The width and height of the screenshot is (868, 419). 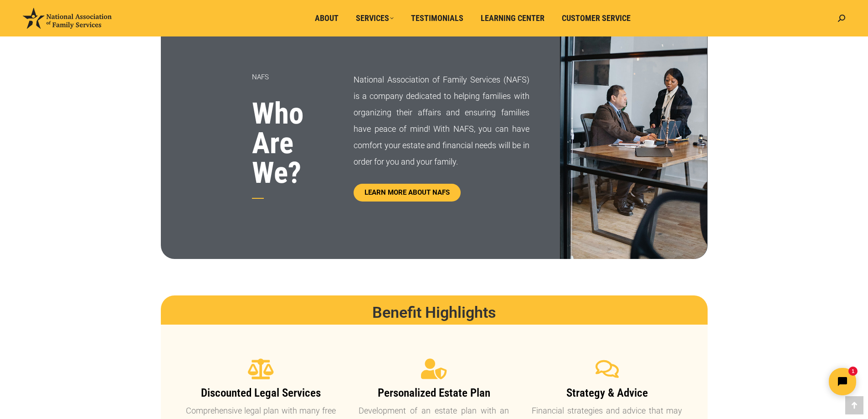 What do you see at coordinates (437, 18) in the screenshot?
I see `a: Testimonials` at bounding box center [437, 18].